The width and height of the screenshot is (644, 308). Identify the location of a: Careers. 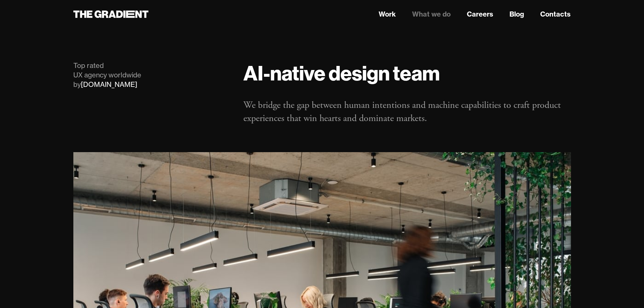
(480, 14).